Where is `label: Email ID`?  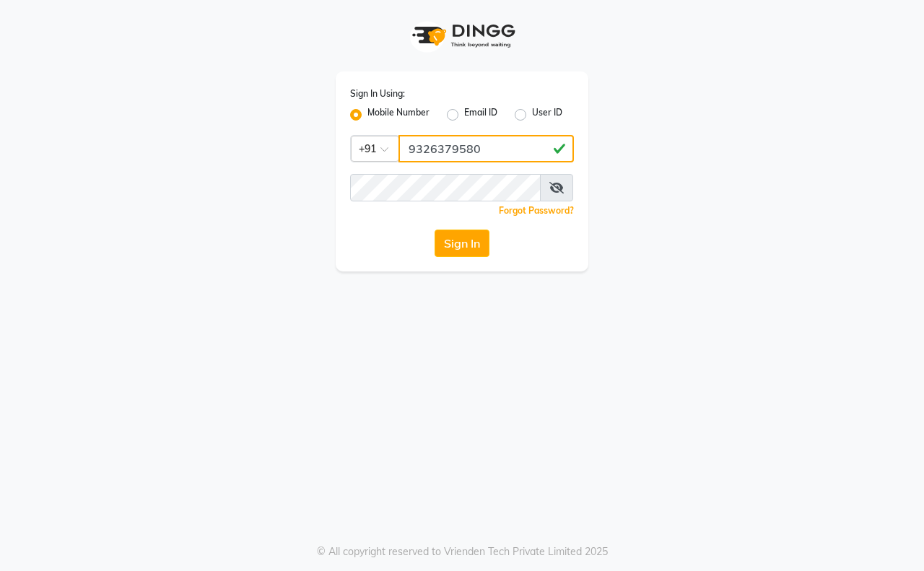
label: Email ID is located at coordinates (481, 115).